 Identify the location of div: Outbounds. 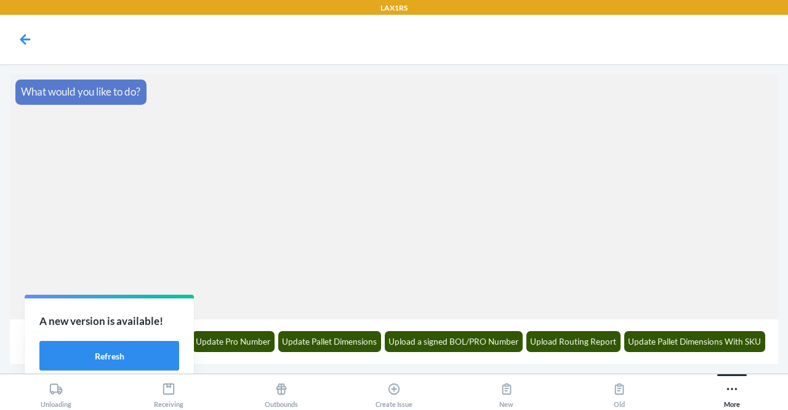
(281, 392).